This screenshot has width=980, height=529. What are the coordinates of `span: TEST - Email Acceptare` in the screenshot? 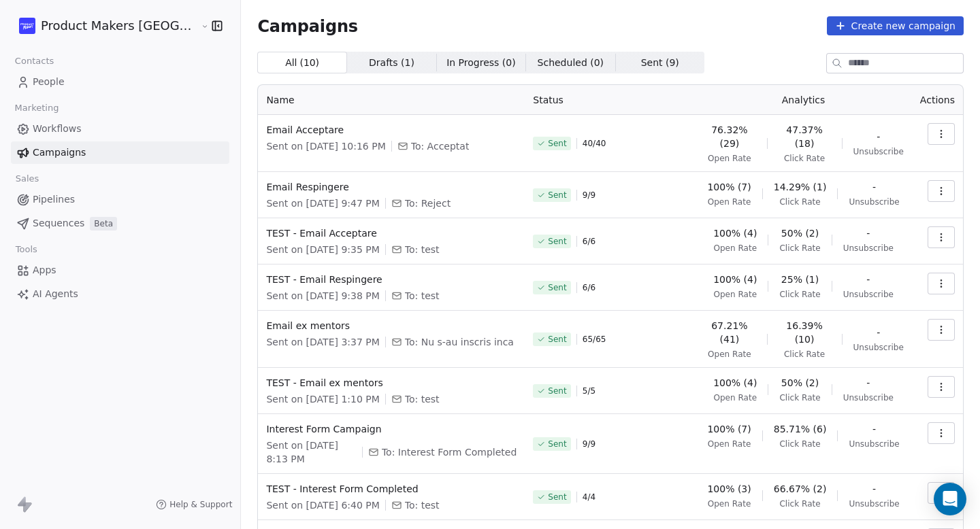 It's located at (391, 234).